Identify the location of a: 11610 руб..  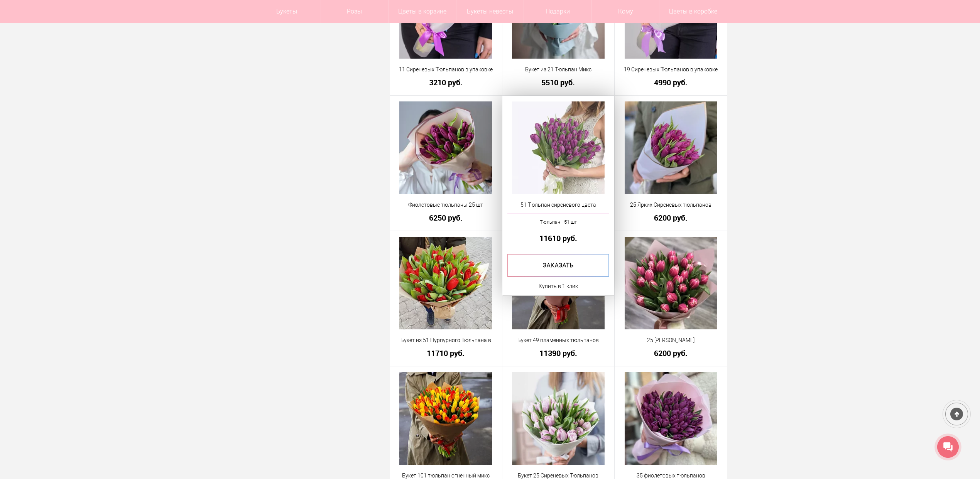
(558, 238).